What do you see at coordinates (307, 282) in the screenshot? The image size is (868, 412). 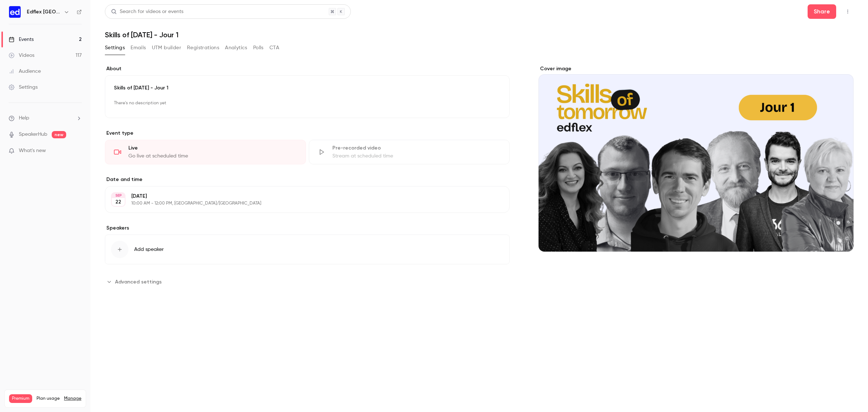 I see `section: Advanced settings` at bounding box center [307, 282].